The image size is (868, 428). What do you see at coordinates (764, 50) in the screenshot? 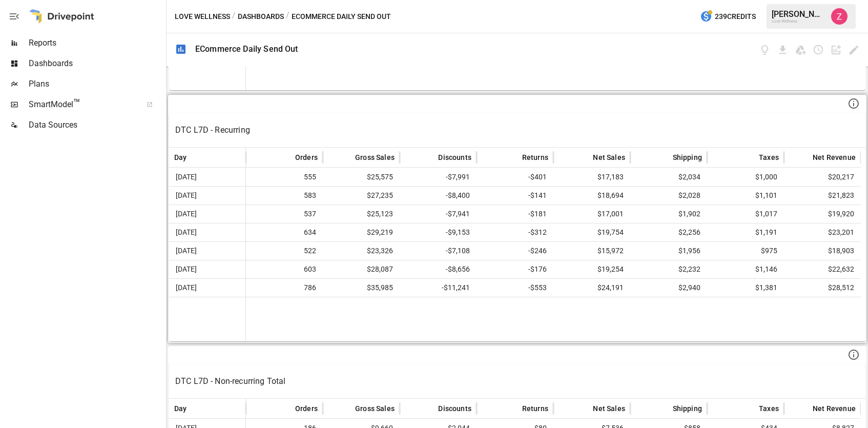
I see `button: View documentation` at bounding box center [764, 50].